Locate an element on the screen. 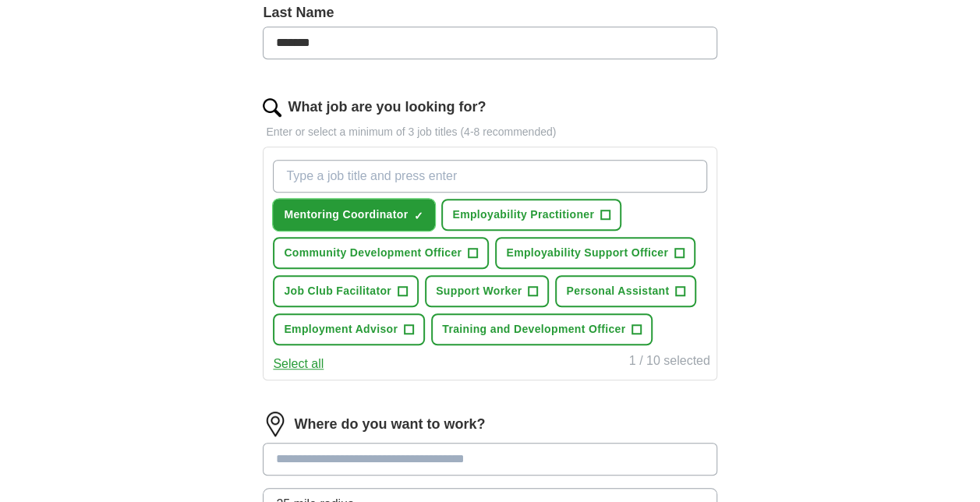 This screenshot has height=502, width=980. span: Training and Development Officer is located at coordinates (533, 329).